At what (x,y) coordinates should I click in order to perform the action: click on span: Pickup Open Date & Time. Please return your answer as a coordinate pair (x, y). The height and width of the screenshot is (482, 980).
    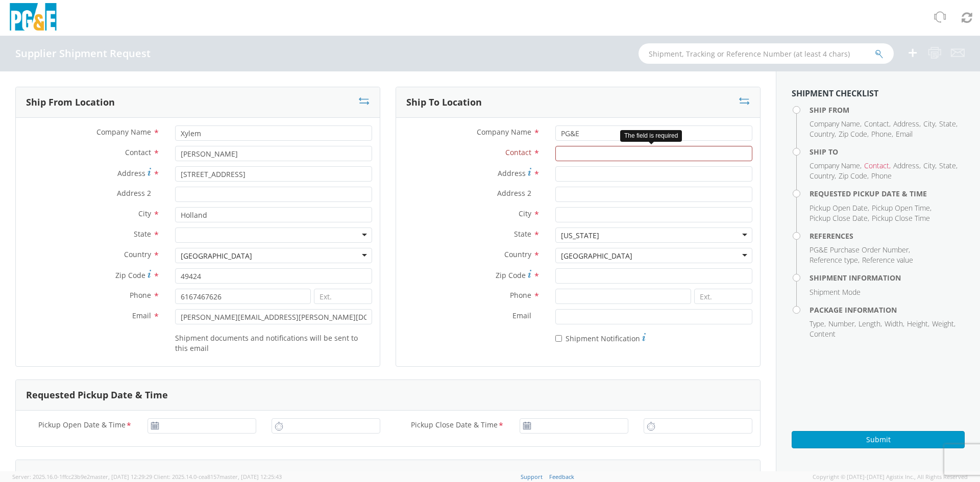
    Looking at the image, I should click on (82, 425).